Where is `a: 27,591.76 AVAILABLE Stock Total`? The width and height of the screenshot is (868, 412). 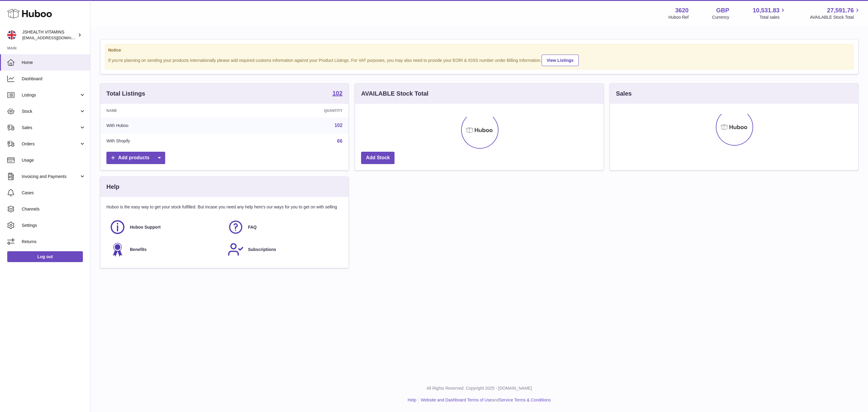
a: 27,591.76 AVAILABLE Stock Total is located at coordinates (835, 14).